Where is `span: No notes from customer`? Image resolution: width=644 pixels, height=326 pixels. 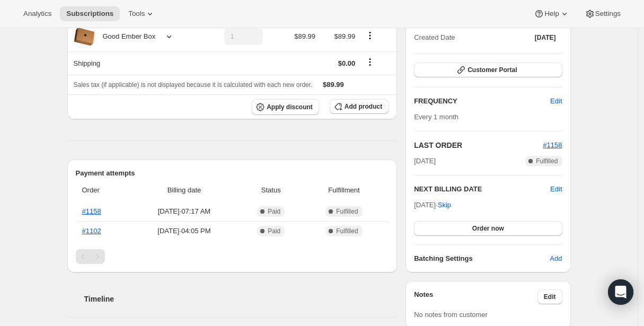 span: No notes from customer is located at coordinates (450, 314).